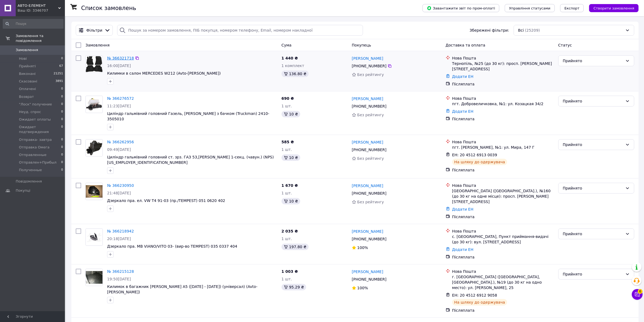  What do you see at coordinates (166, 201) in the screenshot?
I see `span: Дзеркало пра. ел. VW T4 91-03 (пр./TEMPEST) 051 0620 402` at bounding box center [166, 201].